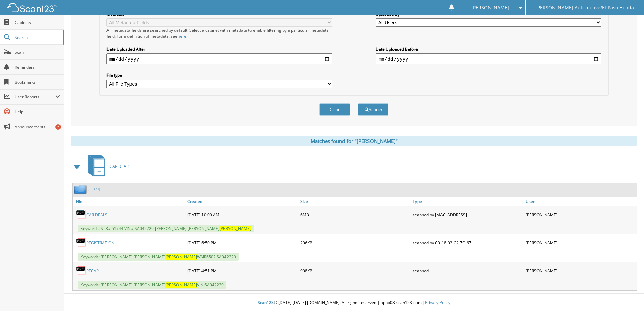  Describe the element at coordinates (467, 202) in the screenshot. I see `a: Type` at that location.